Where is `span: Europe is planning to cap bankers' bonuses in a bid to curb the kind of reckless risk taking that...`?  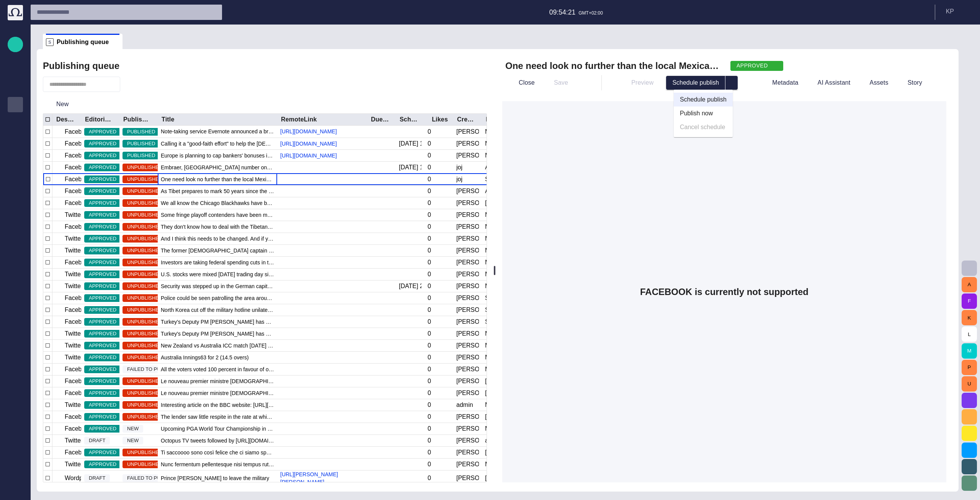 span: Europe is planning to cap bankers' bonuses in a bid to curb the kind of reckless risk taking that... is located at coordinates (217, 156).